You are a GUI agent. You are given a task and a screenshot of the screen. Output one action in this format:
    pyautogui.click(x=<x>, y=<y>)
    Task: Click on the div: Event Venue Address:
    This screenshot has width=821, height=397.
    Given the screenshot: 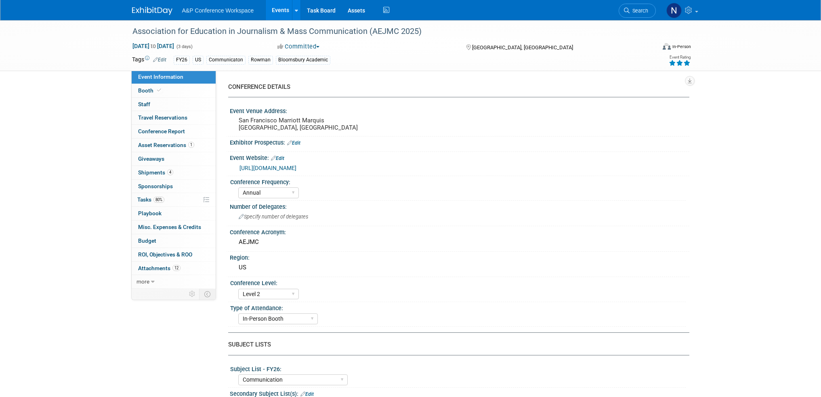 What is the action you would take?
    pyautogui.click(x=459, y=110)
    